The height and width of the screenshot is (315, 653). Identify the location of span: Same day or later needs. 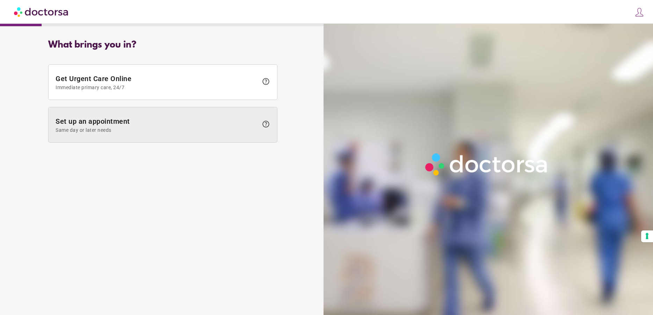
(157, 130).